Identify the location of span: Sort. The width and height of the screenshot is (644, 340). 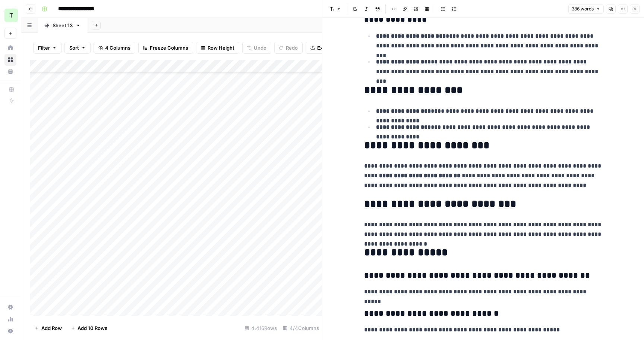
(75, 48).